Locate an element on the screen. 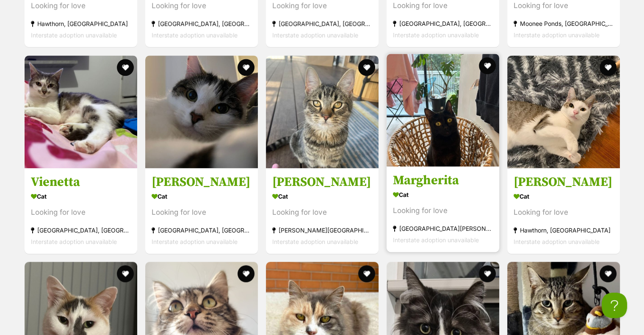 This screenshot has width=644, height=335. img: Vienetta is located at coordinates (81, 112).